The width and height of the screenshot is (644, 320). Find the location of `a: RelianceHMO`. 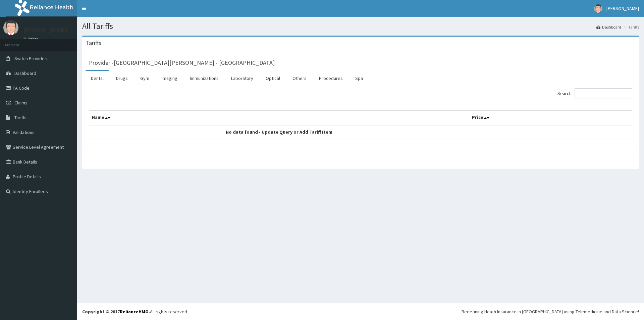

a: RelianceHMO is located at coordinates (134, 312).